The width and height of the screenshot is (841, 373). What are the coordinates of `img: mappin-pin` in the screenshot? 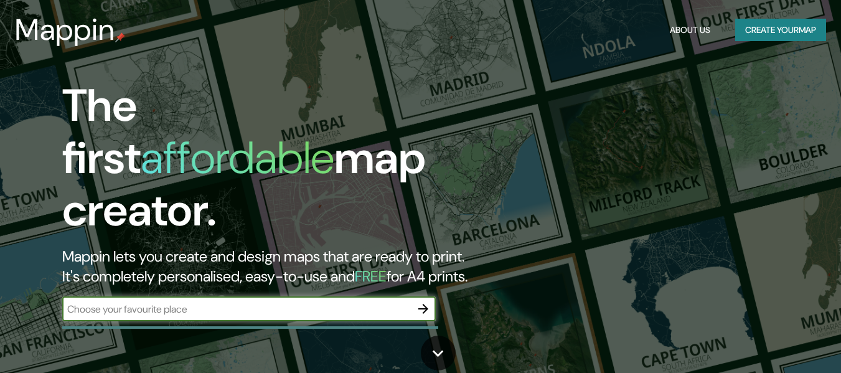 It's located at (120, 37).